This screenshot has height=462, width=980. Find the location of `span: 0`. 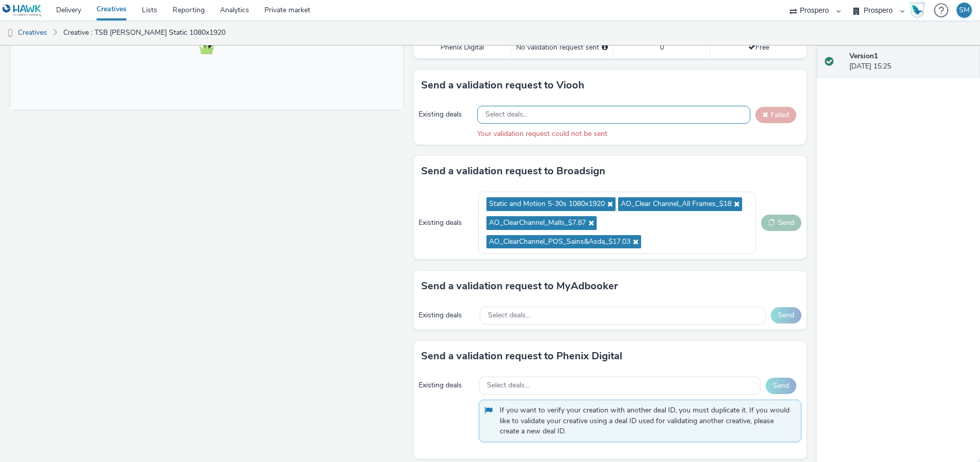

span: 0 is located at coordinates (662, 47).